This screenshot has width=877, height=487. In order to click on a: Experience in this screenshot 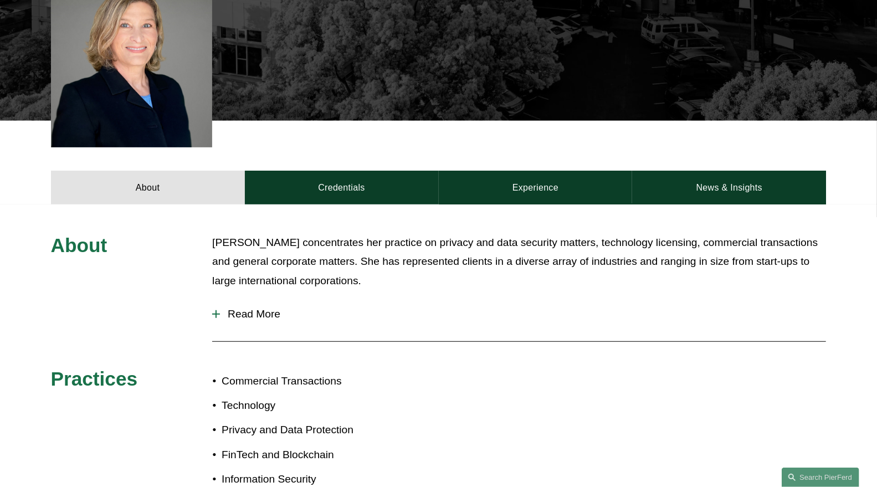, I will do `click(535, 187)`.